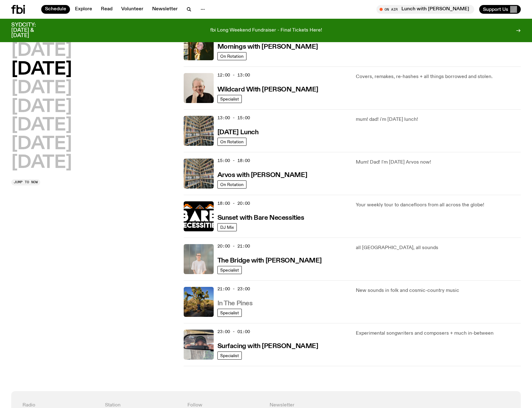 This screenshot has width=532, height=408. What do you see at coordinates (227, 227) in the screenshot?
I see `span: DJ Mix` at bounding box center [227, 227].